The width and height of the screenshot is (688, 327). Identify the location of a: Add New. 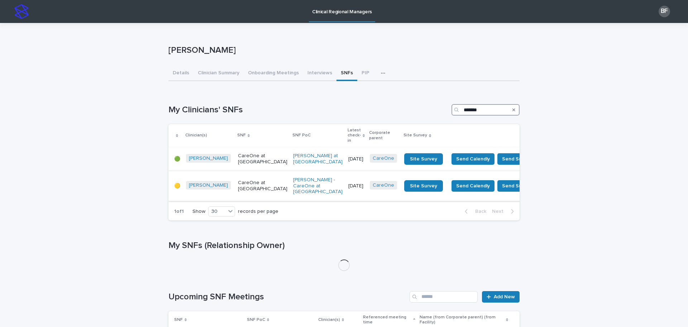
(501, 296).